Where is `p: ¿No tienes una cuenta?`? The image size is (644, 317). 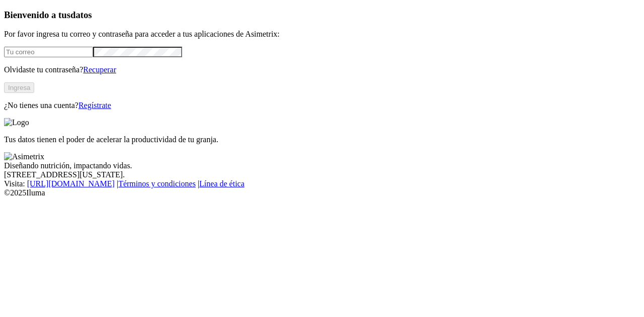 p: ¿No tienes una cuenta? is located at coordinates (322, 105).